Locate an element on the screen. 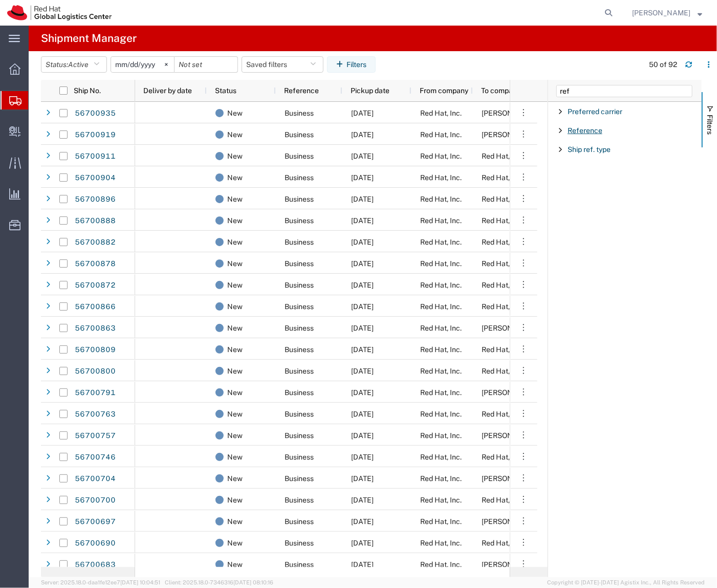 The height and width of the screenshot is (588, 717). a: 56700863 is located at coordinates (95, 328).